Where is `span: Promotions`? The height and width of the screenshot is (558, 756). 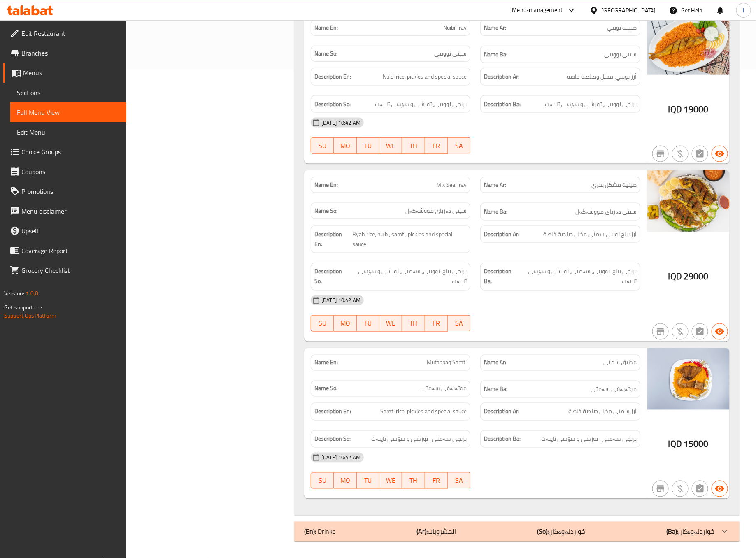 span: Promotions is located at coordinates (70, 191).